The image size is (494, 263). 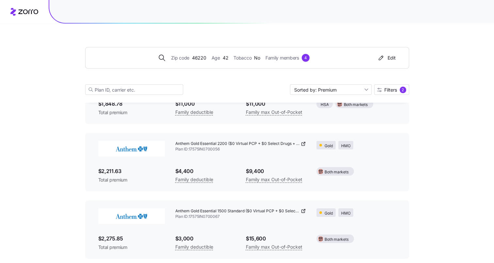 I want to click on div: Edit, so click(x=387, y=58).